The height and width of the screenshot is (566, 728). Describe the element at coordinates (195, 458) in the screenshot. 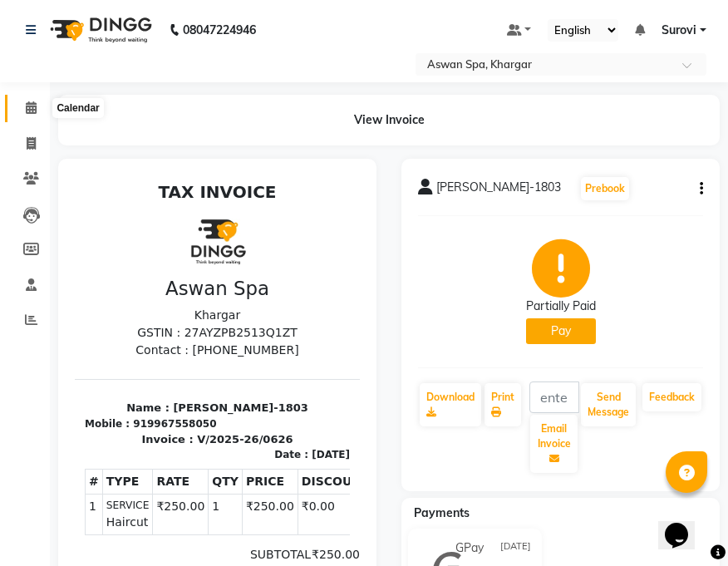

I see `div: GRAND TOTAL` at that location.